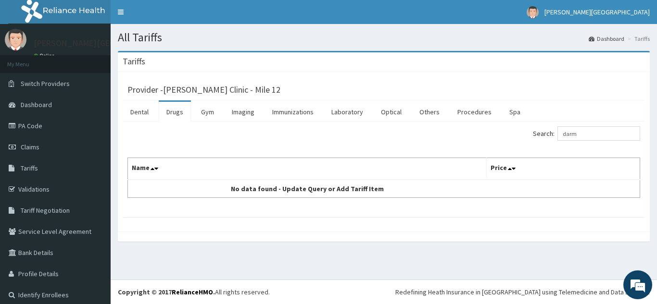 This screenshot has height=304, width=657. What do you see at coordinates (94, 219) in the screenshot?
I see `textarea: Type your message and hit 'Enter'` at bounding box center [94, 219].